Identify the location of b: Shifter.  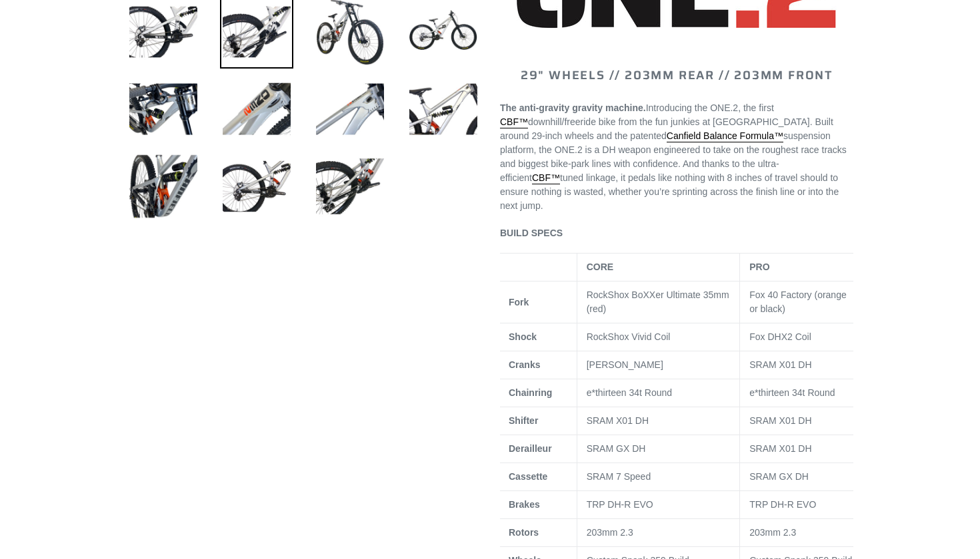
(523, 421).